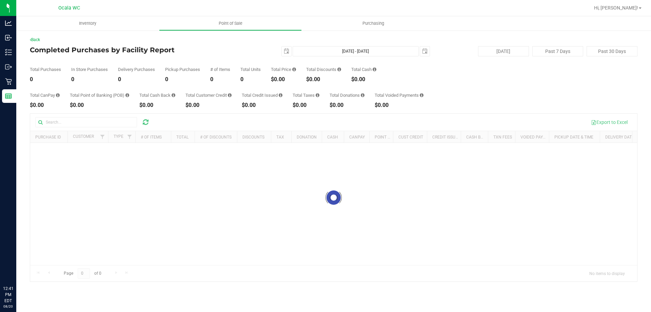 The image size is (651, 312). I want to click on button: Past 7 Days, so click(558, 51).